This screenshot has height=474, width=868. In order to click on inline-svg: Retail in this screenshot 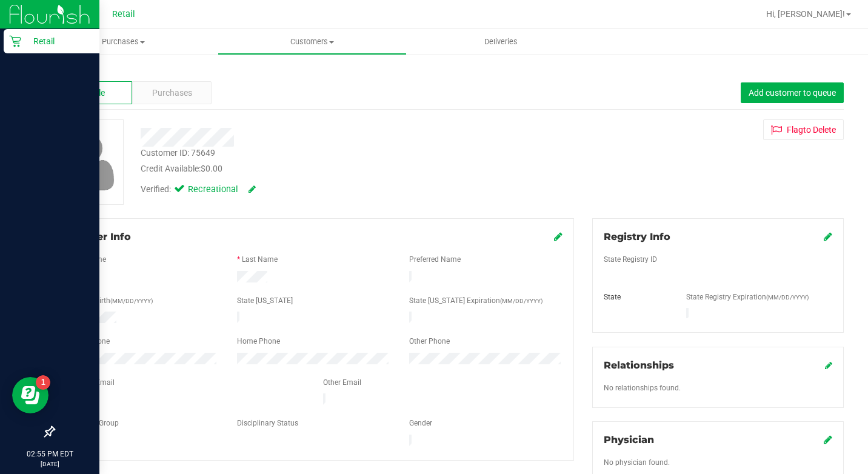, I will do `click(15, 41)`.